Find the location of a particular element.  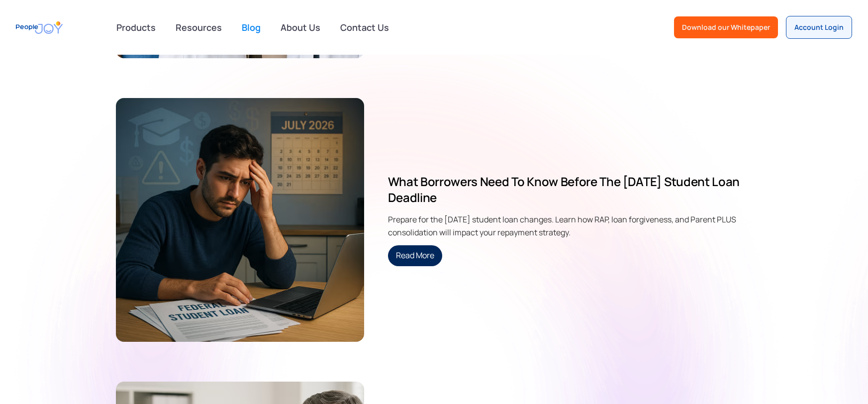

a: Read More is located at coordinates (415, 256).